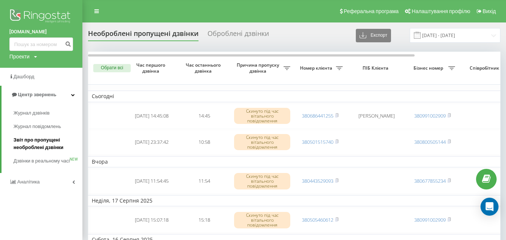  I want to click on a: 380501515740, so click(318, 142).